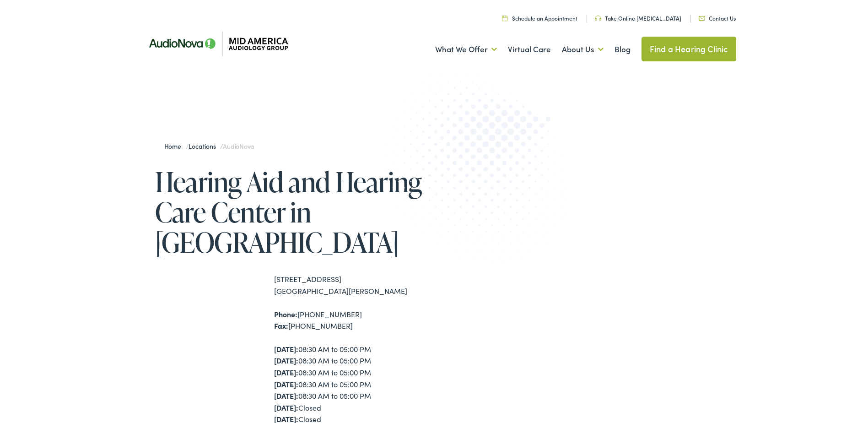  Describe the element at coordinates (175, 147) in the screenshot. I see `a: Home` at that location.